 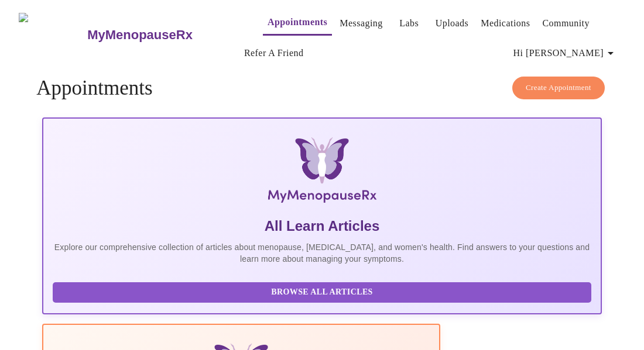 I want to click on h3: MyMenopauseRx, so click(x=140, y=35).